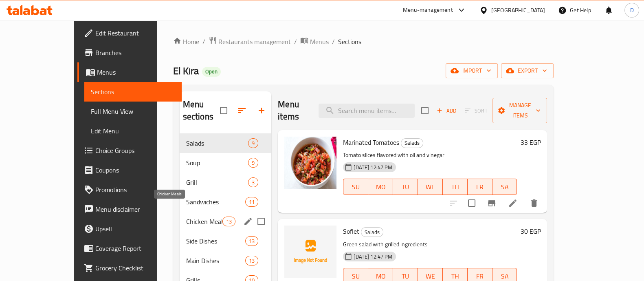 The width and height of the screenshot is (644, 281). Describe the element at coordinates (135, 209) in the screenshot. I see `span: Menu disclaimer` at that location.